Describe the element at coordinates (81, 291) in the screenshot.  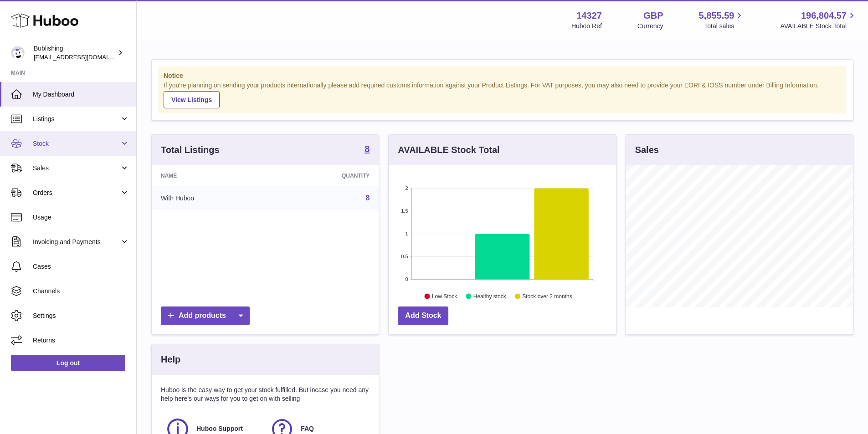
I see `span: Channels` at that location.